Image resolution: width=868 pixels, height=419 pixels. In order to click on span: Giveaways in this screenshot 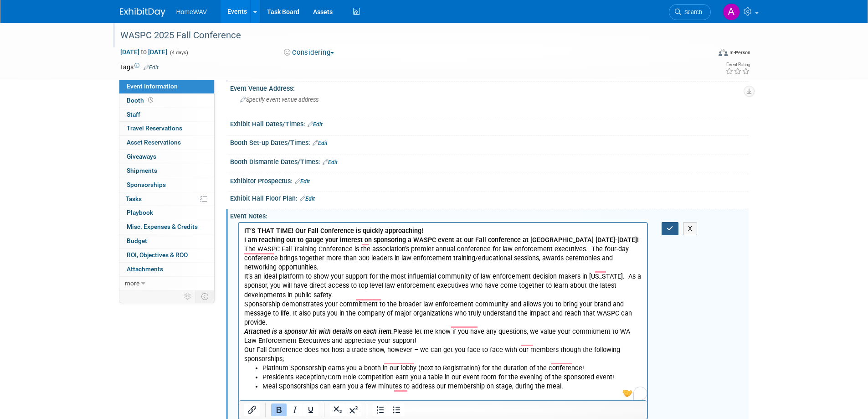, I will do `click(141, 156)`.